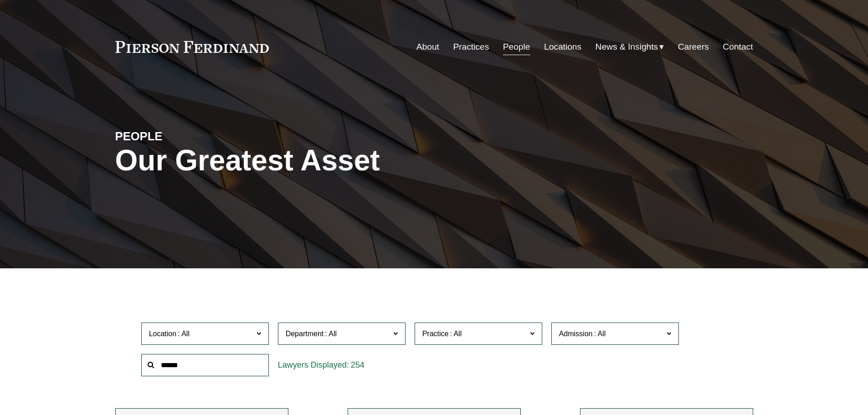 The width and height of the screenshot is (868, 415). I want to click on span: Practice, so click(435, 333).